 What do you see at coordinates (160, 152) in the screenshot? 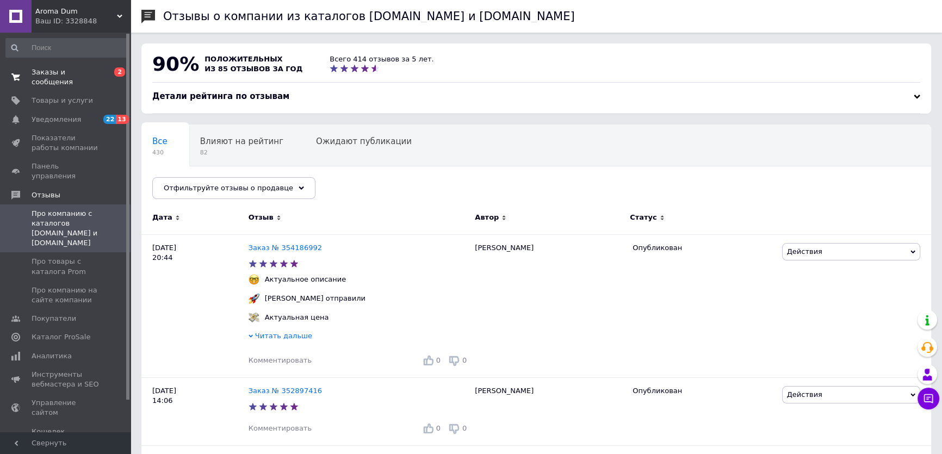
I see `span: 430` at bounding box center [160, 152].